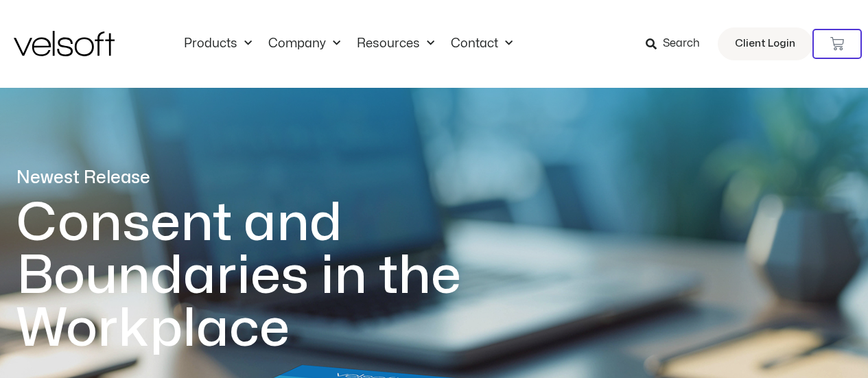 Image resolution: width=868 pixels, height=378 pixels. I want to click on p: Newest Release, so click(267, 177).